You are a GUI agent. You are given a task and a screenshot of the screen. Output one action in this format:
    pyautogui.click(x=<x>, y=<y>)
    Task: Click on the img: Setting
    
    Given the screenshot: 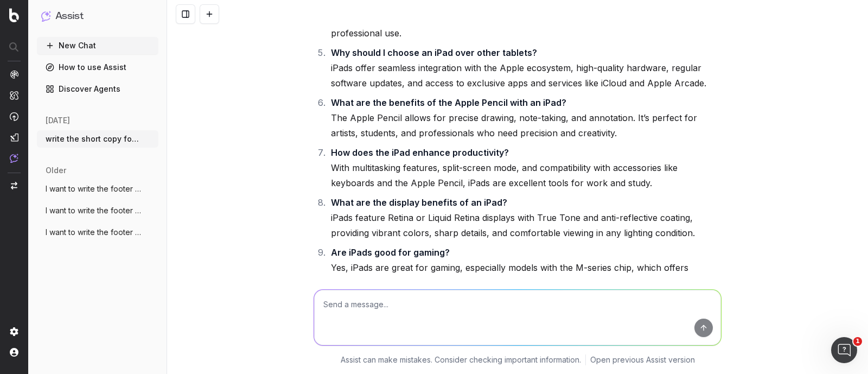 What is the action you would take?
    pyautogui.click(x=14, y=332)
    